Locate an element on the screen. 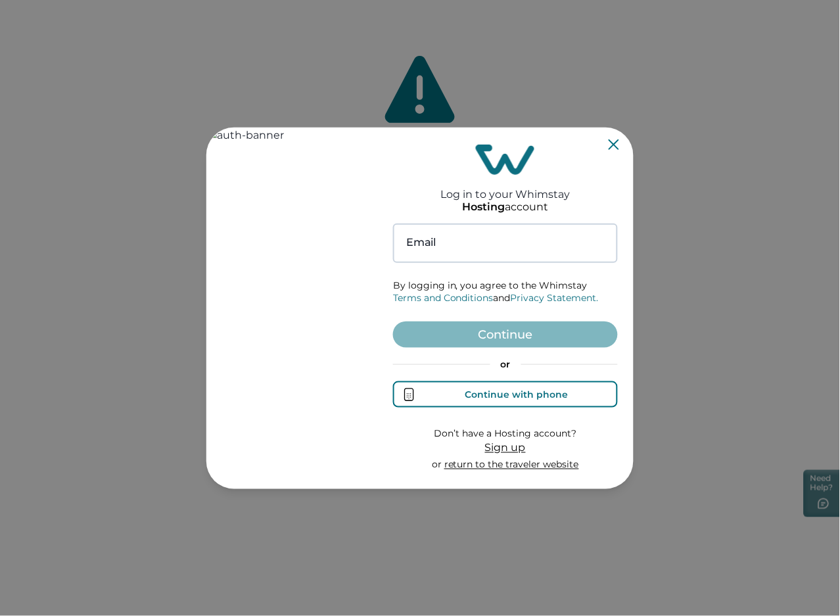 Image resolution: width=840 pixels, height=616 pixels. button: Continue with phone is located at coordinates (506, 395).